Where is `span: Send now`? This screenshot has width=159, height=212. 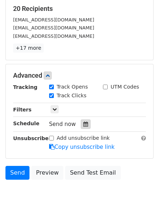 span: Send now is located at coordinates (62, 124).